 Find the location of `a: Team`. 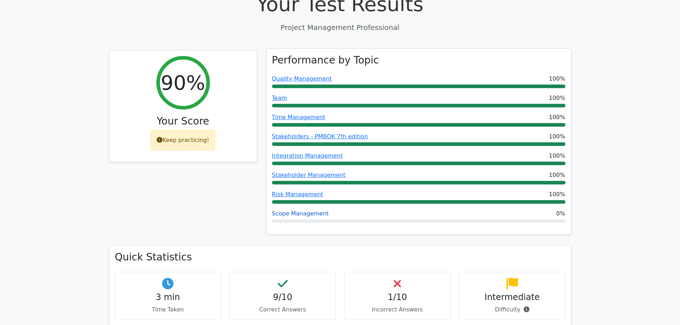

a: Team is located at coordinates (280, 98).